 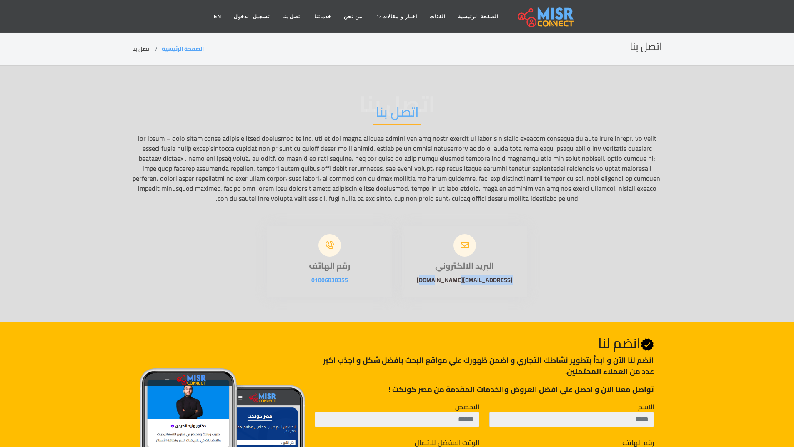 I want to click on h3: البريد الالكتروني, so click(x=465, y=266).